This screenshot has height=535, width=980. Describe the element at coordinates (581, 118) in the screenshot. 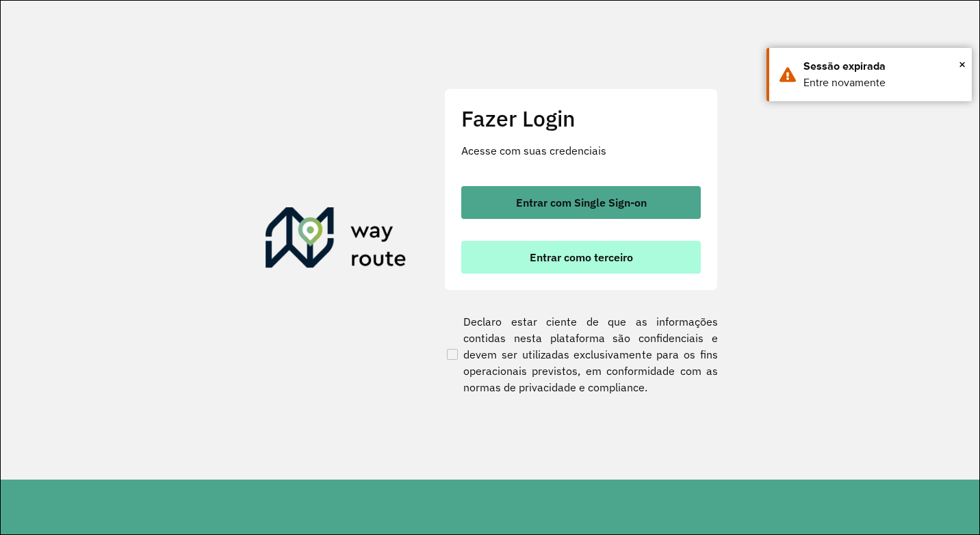

I see `h2: Fazer Login` at that location.